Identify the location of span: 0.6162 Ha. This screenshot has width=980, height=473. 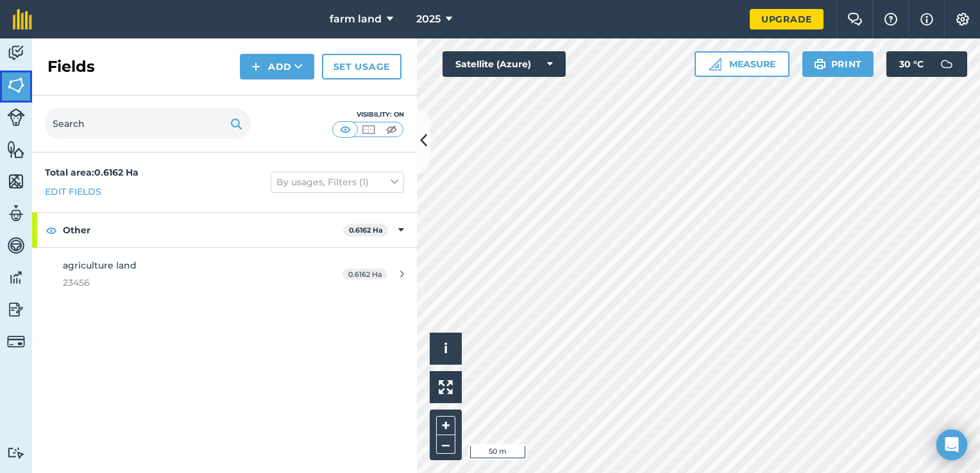
(365, 274).